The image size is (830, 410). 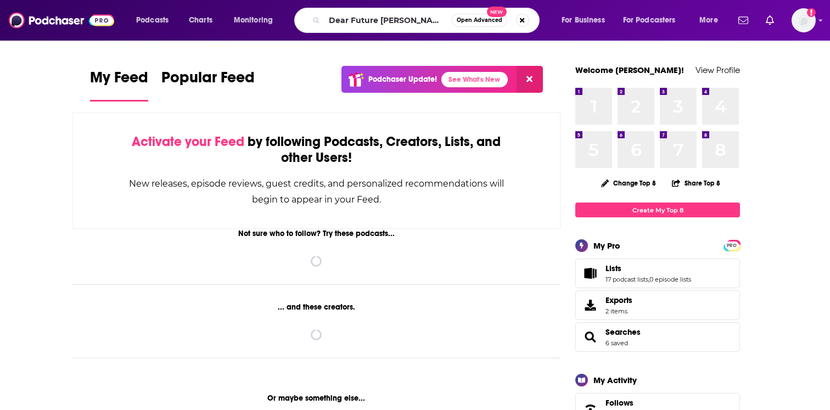 What do you see at coordinates (658, 210) in the screenshot?
I see `a: Create My Top 8` at bounding box center [658, 210].